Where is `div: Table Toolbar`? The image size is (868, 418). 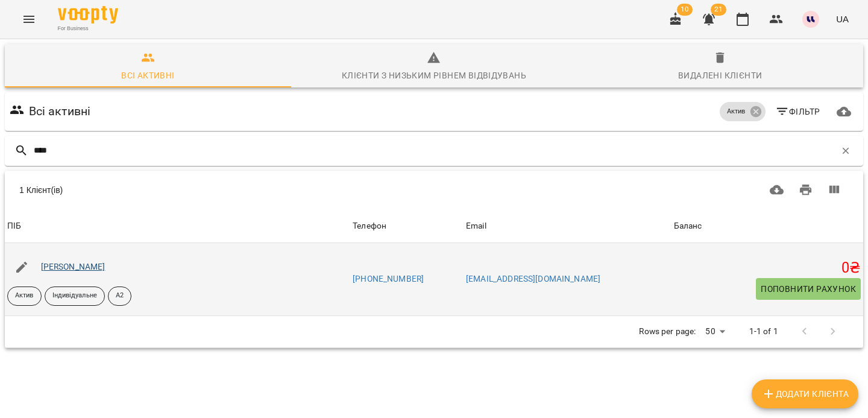 div: Table Toolbar is located at coordinates (434, 190).